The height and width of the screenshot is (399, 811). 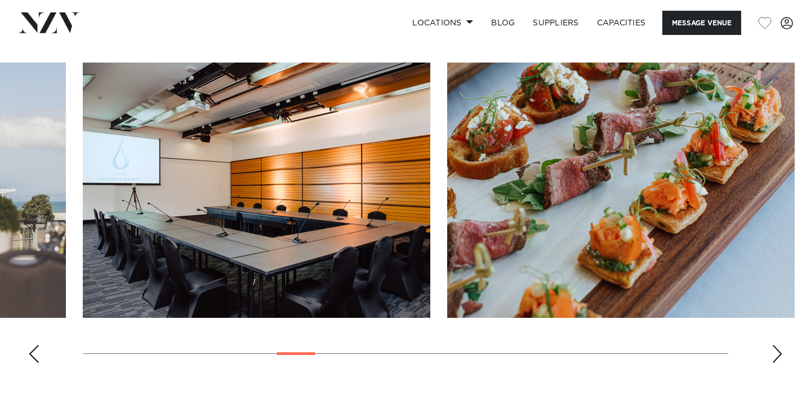 I want to click on a: Locations, so click(x=443, y=23).